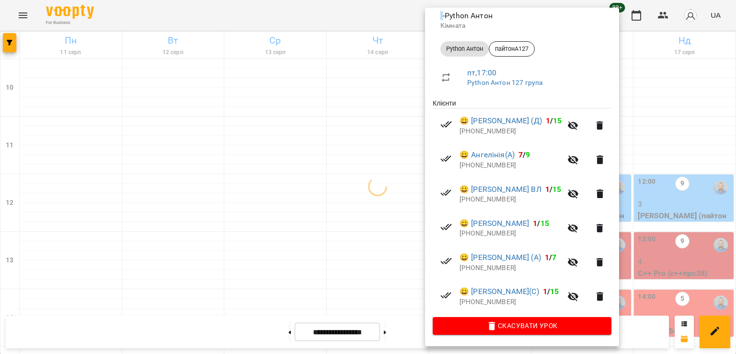 The height and width of the screenshot is (354, 736). Describe the element at coordinates (512, 49) in the screenshot. I see `div: пайтонА127` at that location.